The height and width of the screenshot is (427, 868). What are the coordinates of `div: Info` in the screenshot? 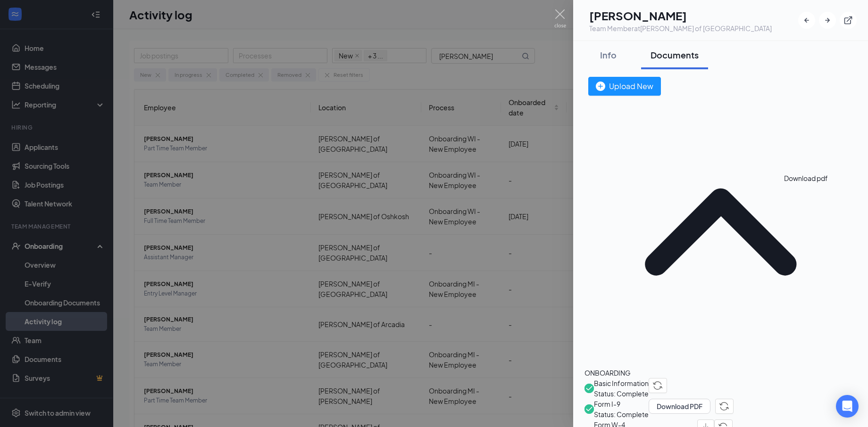 It's located at (608, 55).